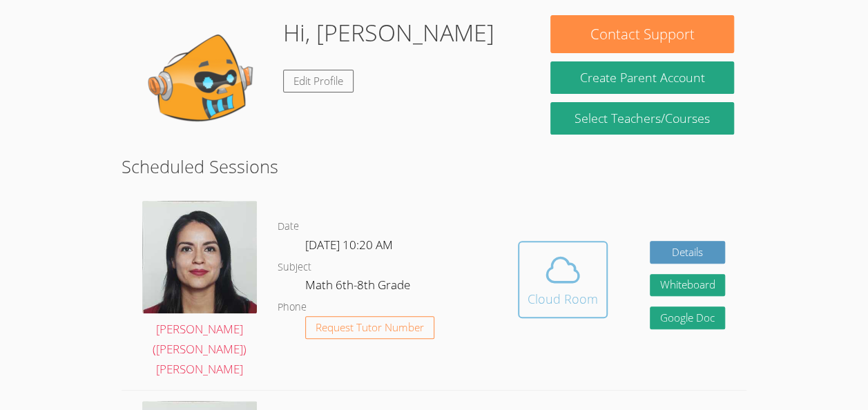  I want to click on a: Google Doc, so click(688, 317).